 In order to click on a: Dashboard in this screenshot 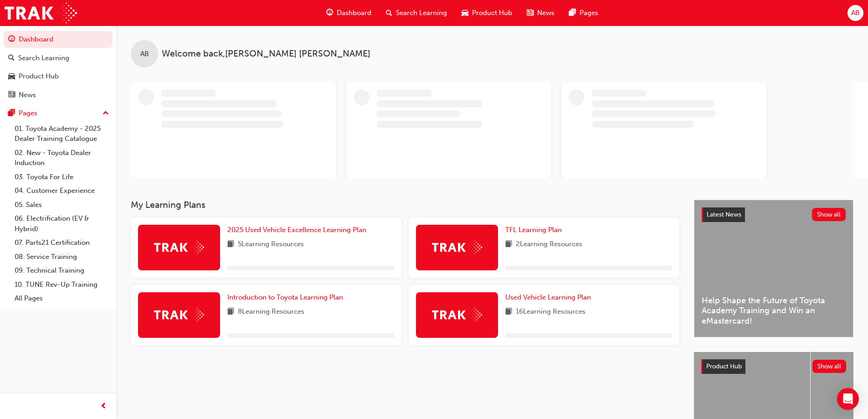, I will do `click(58, 39)`.